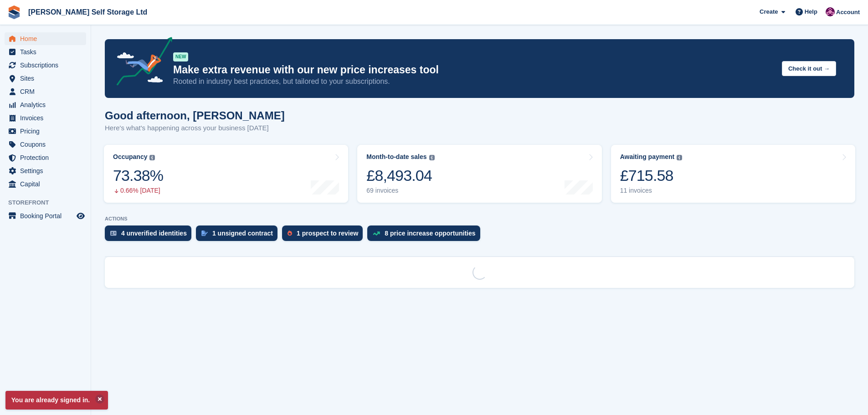  What do you see at coordinates (400, 175) in the screenshot?
I see `div: £8,493.04` at bounding box center [400, 175].